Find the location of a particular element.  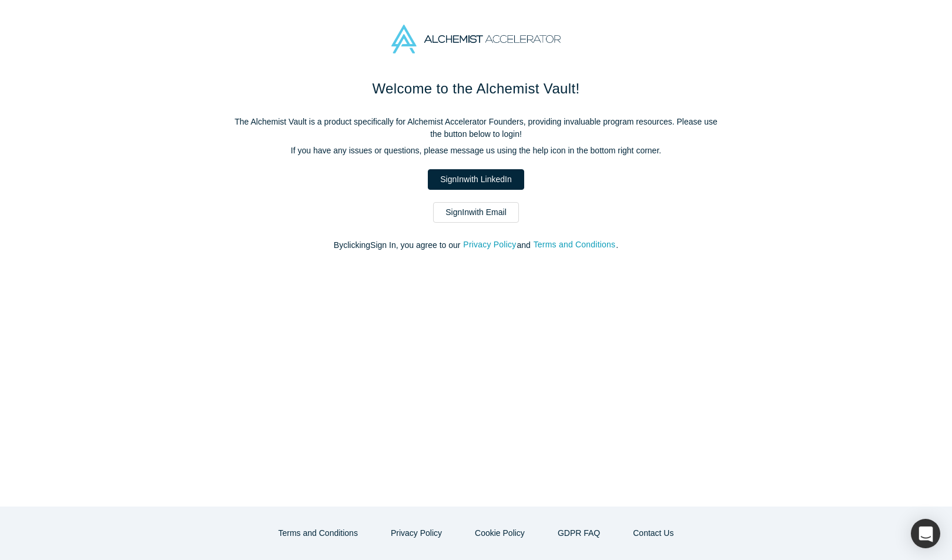

button: Contact Us is located at coordinates (653, 533).